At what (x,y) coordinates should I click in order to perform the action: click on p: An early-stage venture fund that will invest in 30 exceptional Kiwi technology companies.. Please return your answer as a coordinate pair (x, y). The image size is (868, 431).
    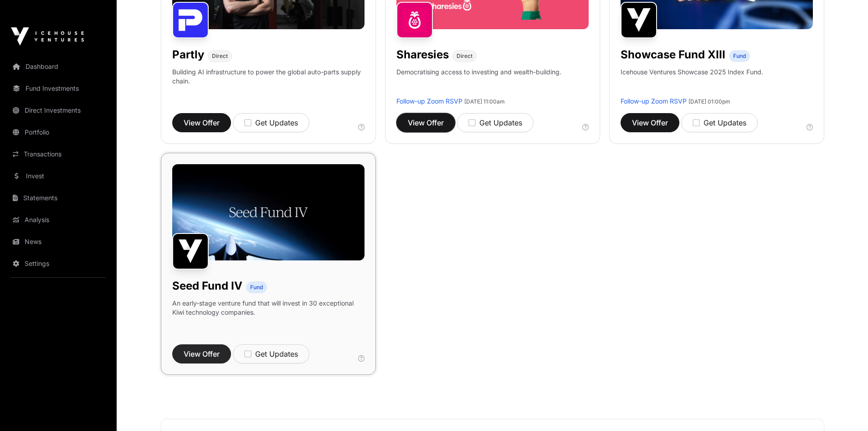
    Looking at the image, I should click on (269, 308).